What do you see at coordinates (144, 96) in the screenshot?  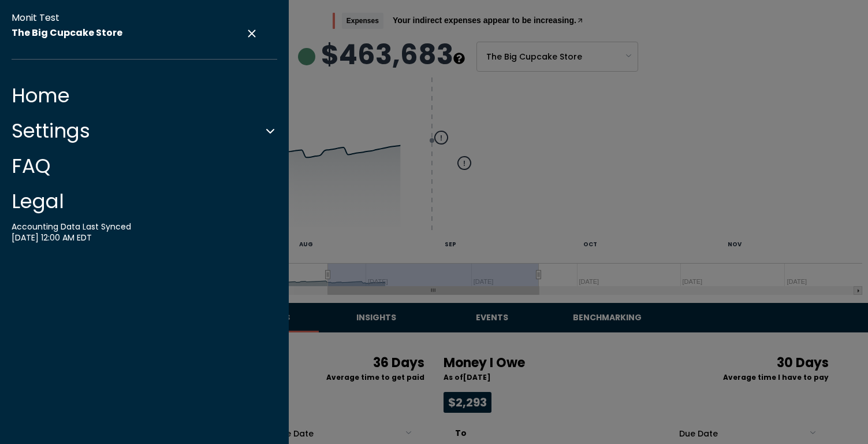 I see `a: Home` at bounding box center [144, 96].